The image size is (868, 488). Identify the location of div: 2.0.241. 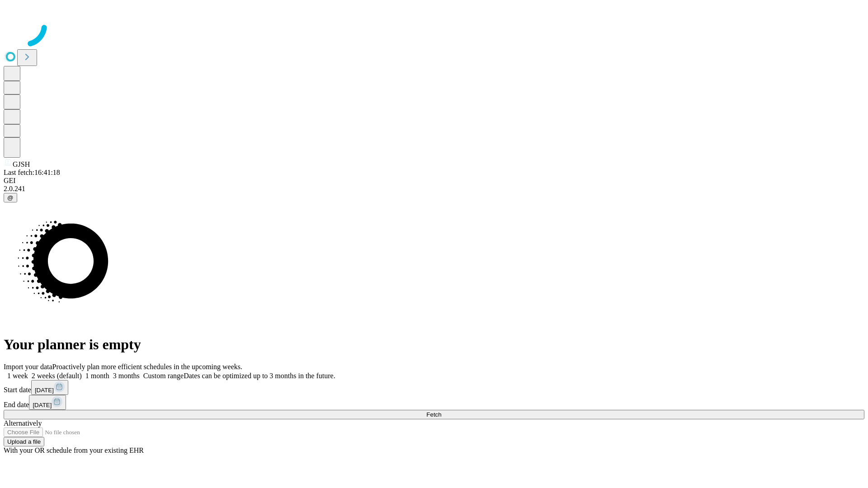
(434, 189).